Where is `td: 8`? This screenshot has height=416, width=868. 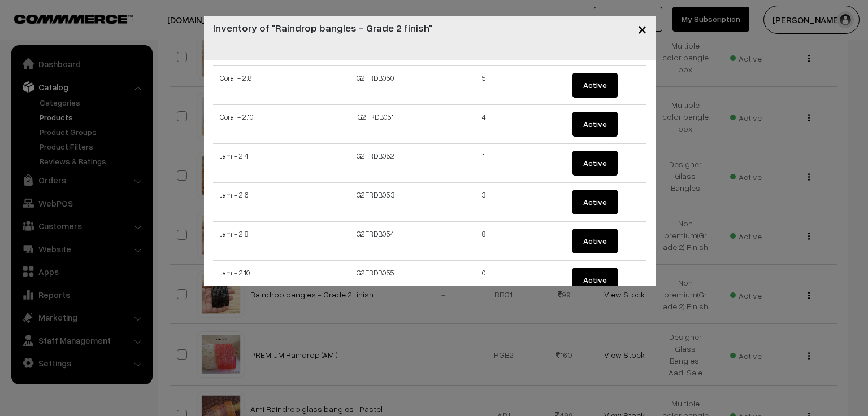 td: 8 is located at coordinates (484, 241).